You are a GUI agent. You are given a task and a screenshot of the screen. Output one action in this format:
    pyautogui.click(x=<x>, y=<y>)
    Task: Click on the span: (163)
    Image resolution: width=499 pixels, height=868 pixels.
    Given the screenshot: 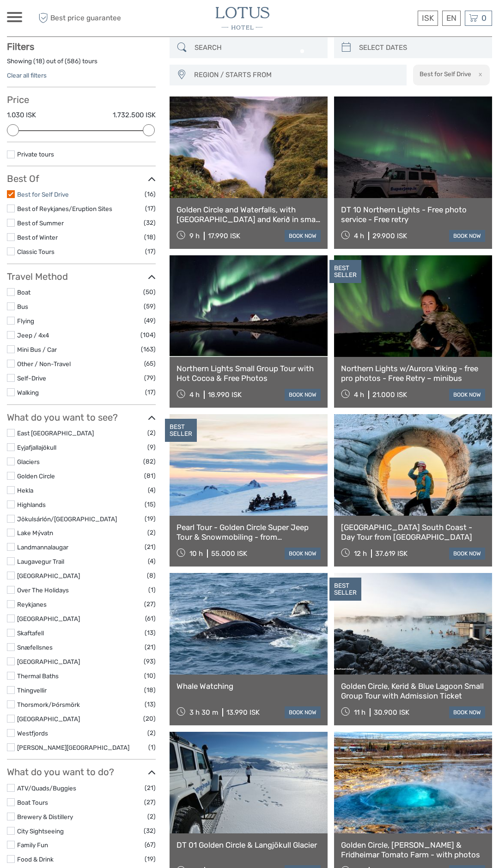 What is the action you would take?
    pyautogui.click(x=148, y=350)
    